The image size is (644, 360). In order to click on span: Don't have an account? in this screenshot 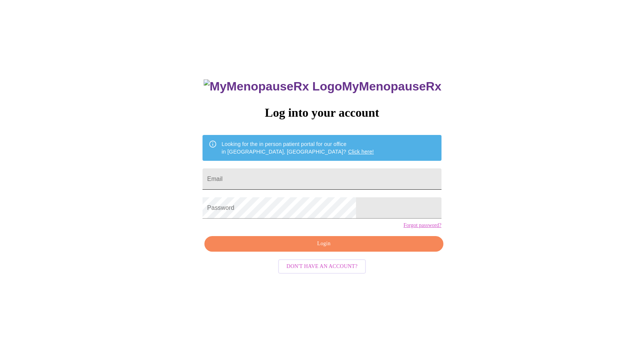, I will do `click(322, 266)`.